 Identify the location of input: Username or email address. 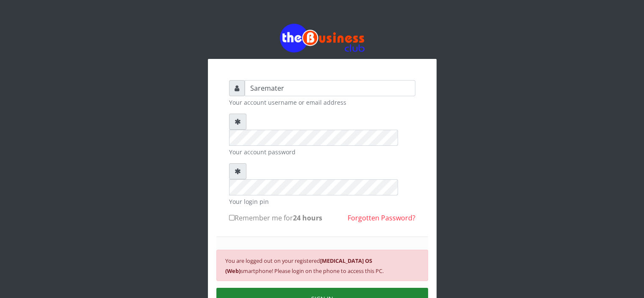
(330, 88).